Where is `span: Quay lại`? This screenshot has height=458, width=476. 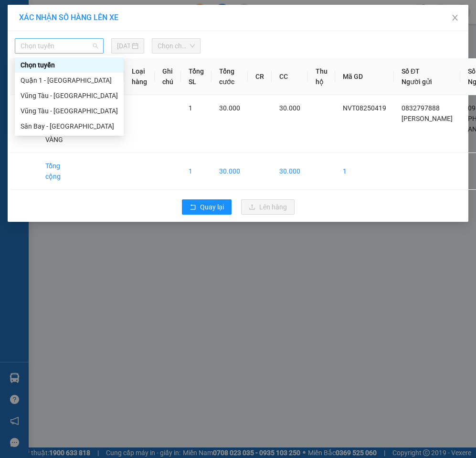 span: Quay lại is located at coordinates (212, 207).